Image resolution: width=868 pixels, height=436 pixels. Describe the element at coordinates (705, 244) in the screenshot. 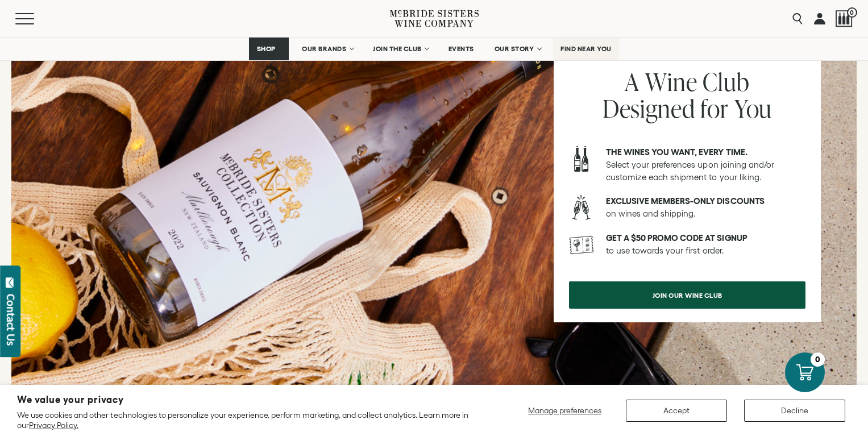

I see `p: to use towards your first order.` at that location.